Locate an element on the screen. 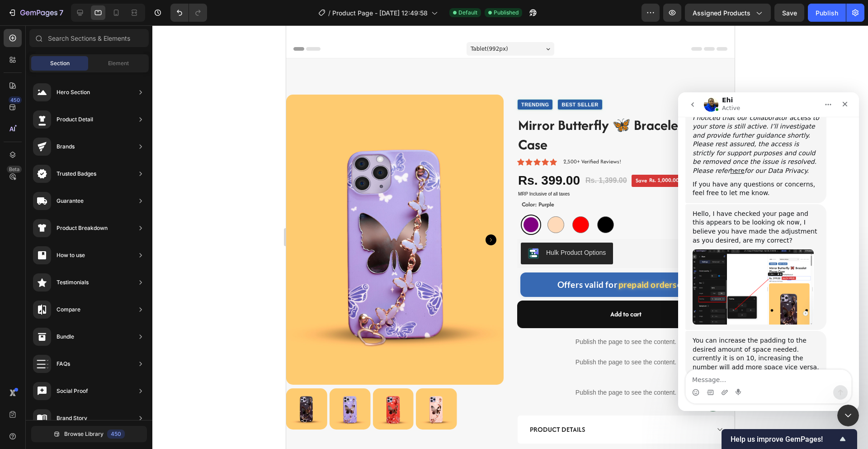  button: Upload attachment is located at coordinates (47, 300).